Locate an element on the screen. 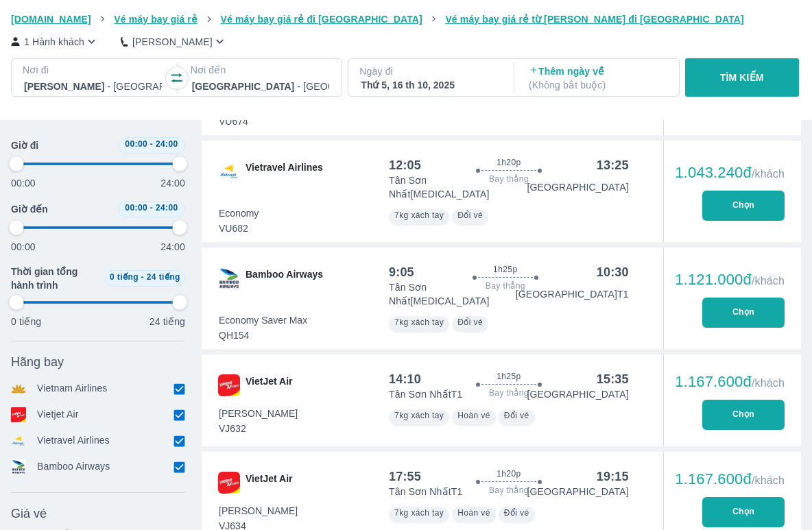 This screenshot has height=530, width=812. span: 0 tiếng is located at coordinates (124, 277).